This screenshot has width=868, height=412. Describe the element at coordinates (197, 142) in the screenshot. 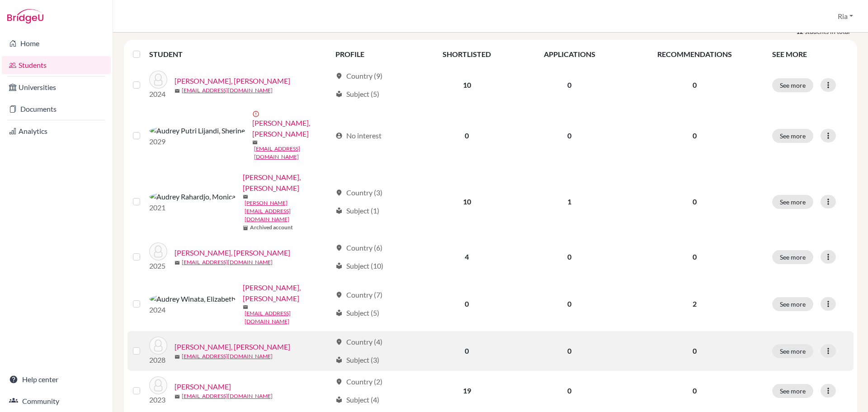

I see `p: 2029` at that location.